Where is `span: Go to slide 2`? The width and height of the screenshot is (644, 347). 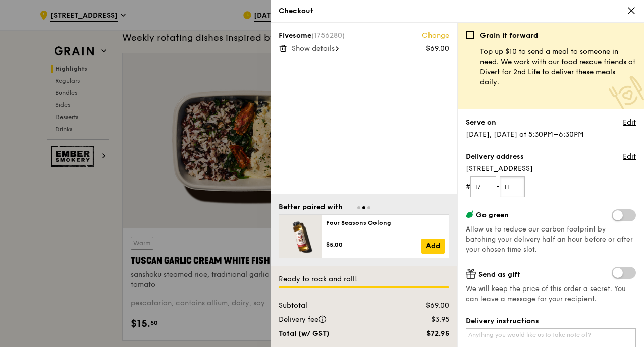
span: Go to slide 2 is located at coordinates (364, 208).